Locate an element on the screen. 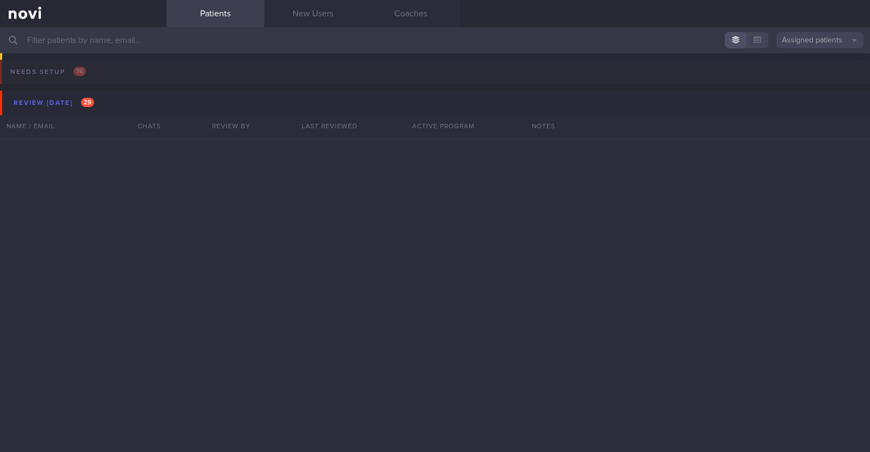 Image resolution: width=870 pixels, height=452 pixels. div: Last Reviewed is located at coordinates (330, 126).